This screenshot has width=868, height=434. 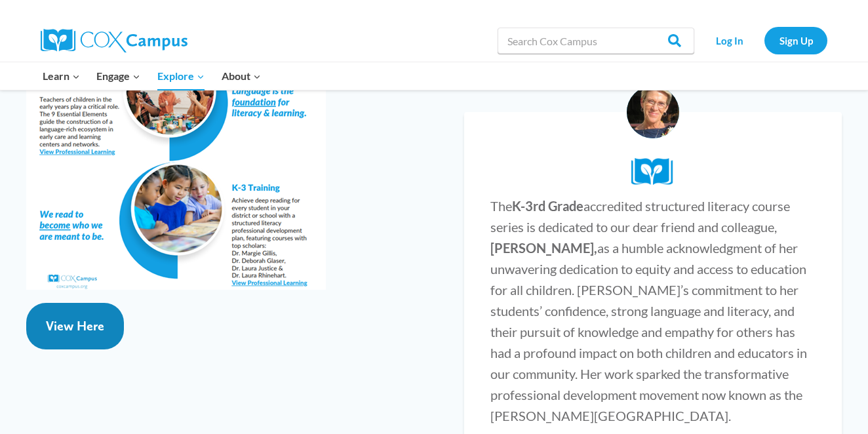 I want to click on button: Child menu of Learn, so click(x=61, y=76).